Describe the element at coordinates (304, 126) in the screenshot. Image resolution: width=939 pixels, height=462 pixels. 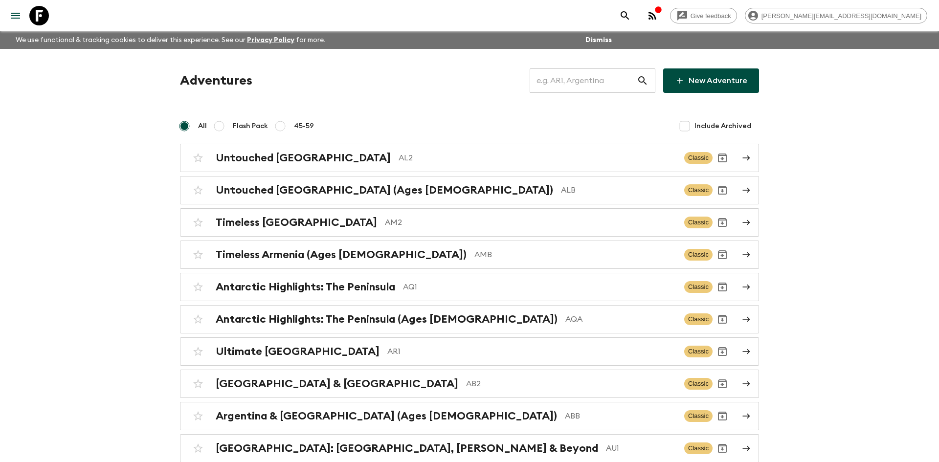
I see `span: 45-59` at that location.